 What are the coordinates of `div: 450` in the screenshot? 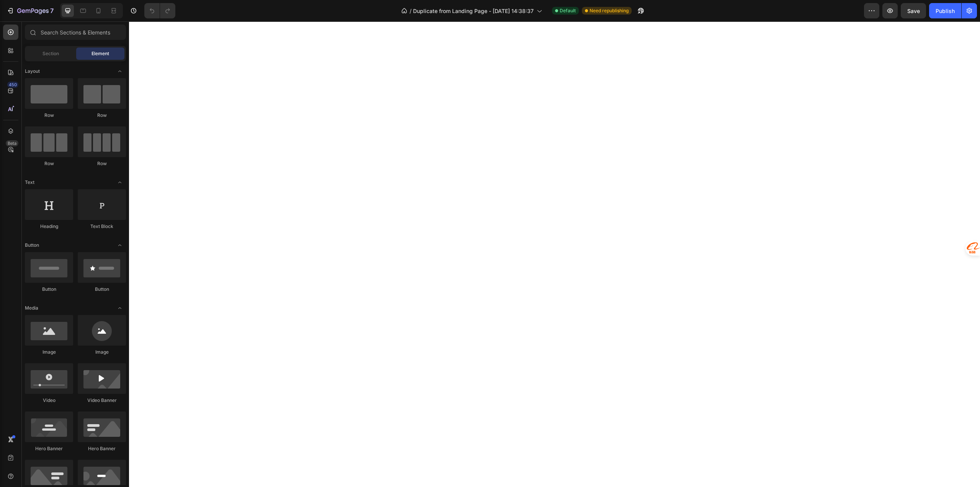 It's located at (13, 84).